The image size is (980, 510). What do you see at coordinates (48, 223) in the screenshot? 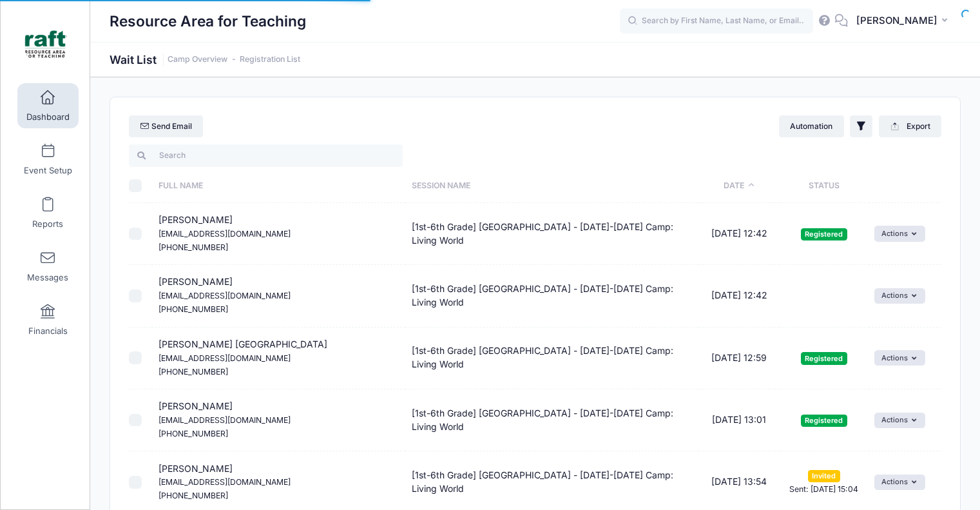
I see `span: Reports` at bounding box center [48, 223].